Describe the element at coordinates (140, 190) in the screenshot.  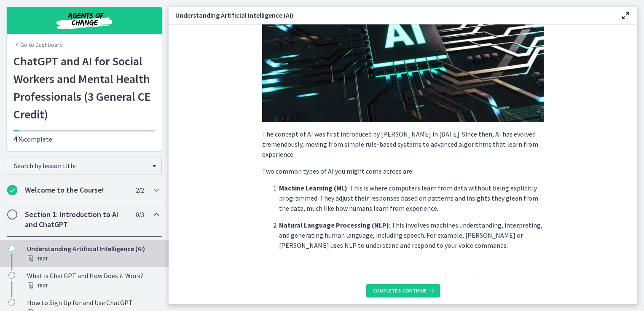
I see `span: 2 / 2` at that location.